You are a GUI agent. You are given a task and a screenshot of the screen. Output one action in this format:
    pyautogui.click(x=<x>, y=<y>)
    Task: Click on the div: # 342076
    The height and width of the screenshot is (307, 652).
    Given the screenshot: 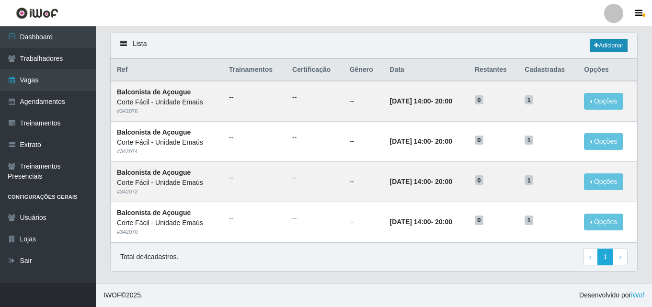 What is the action you would take?
    pyautogui.click(x=167, y=111)
    